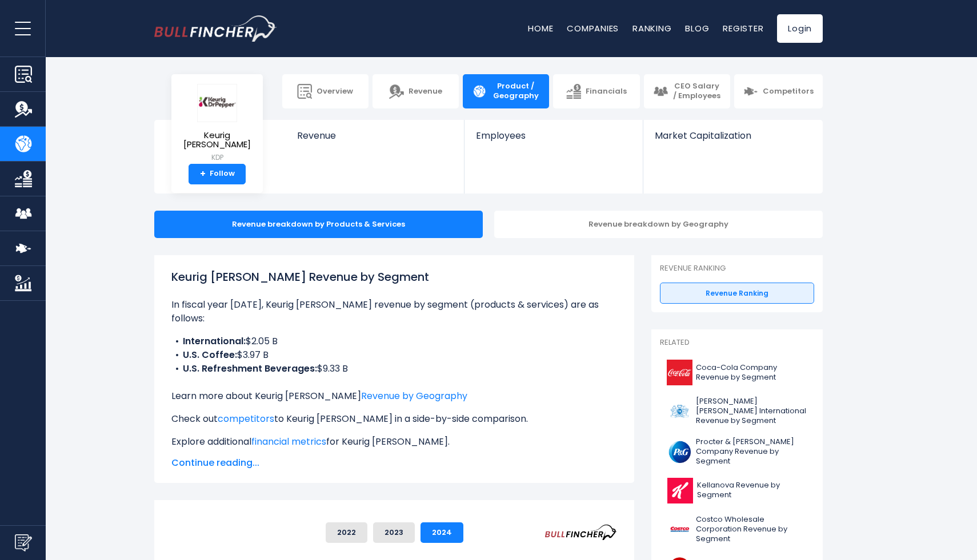 This screenshot has width=977, height=560. Describe the element at coordinates (592, 28) in the screenshot. I see `a: Companies` at that location.